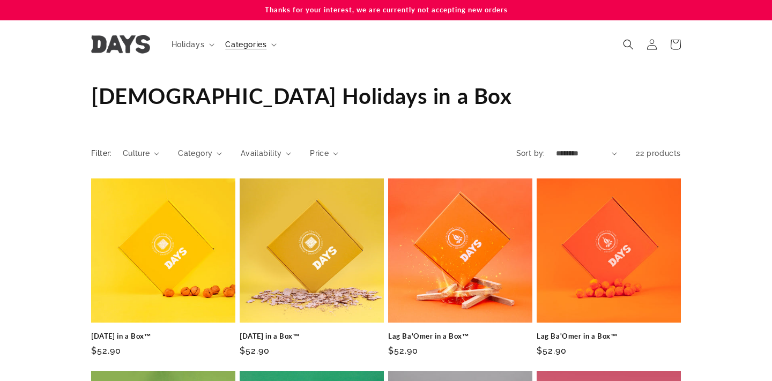 The width and height of the screenshot is (772, 381). I want to click on summary: Availability (0 selected), so click(266, 153).